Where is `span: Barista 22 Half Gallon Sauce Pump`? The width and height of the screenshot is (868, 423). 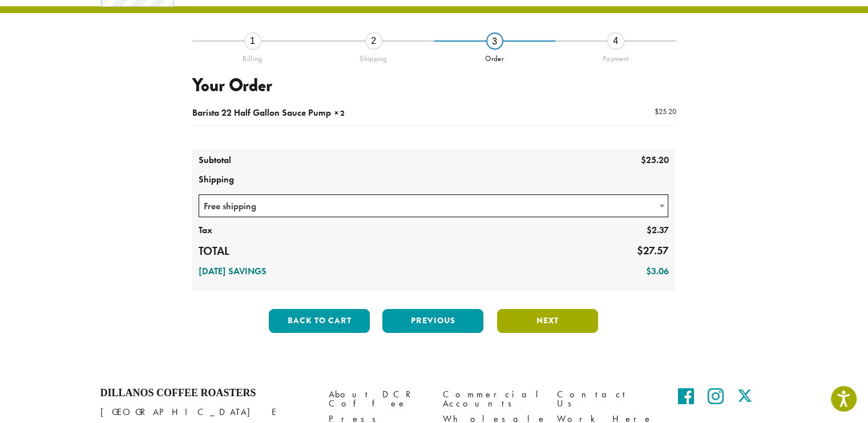
span: Barista 22 Half Gallon Sauce Pump is located at coordinates (261, 112).